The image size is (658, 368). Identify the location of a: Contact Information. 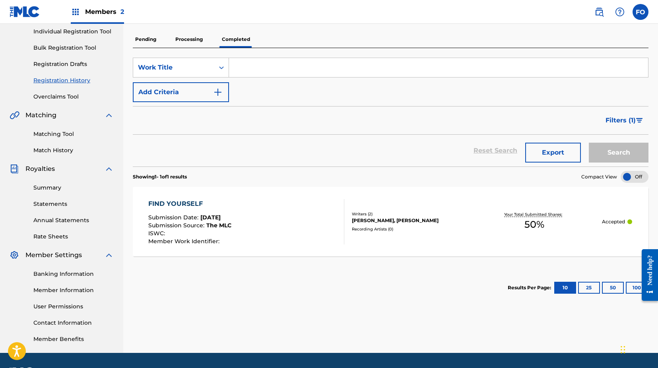
(74, 323).